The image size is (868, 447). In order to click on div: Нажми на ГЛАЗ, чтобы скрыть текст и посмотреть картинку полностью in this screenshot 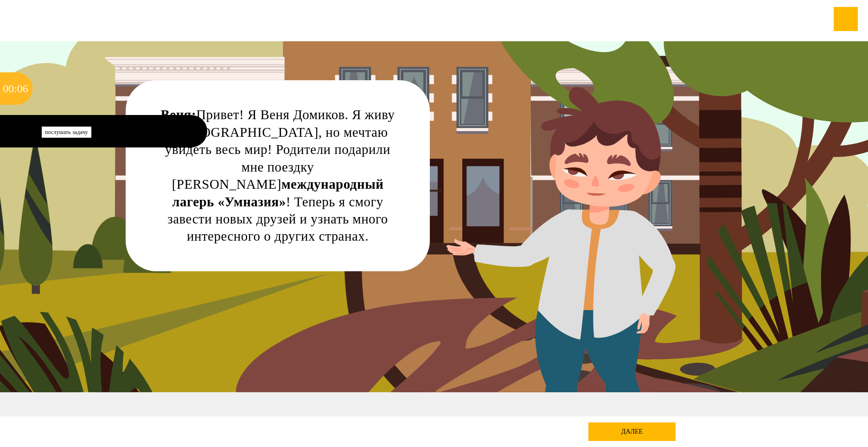, I will do `click(409, 101)`.